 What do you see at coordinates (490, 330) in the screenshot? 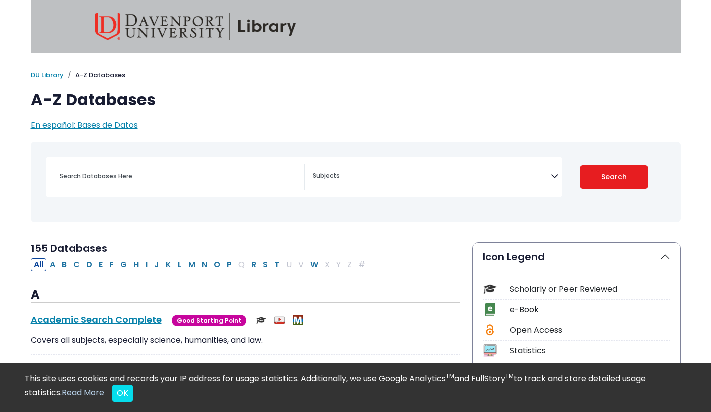
I see `img: Icon Open Access` at bounding box center [490, 330].